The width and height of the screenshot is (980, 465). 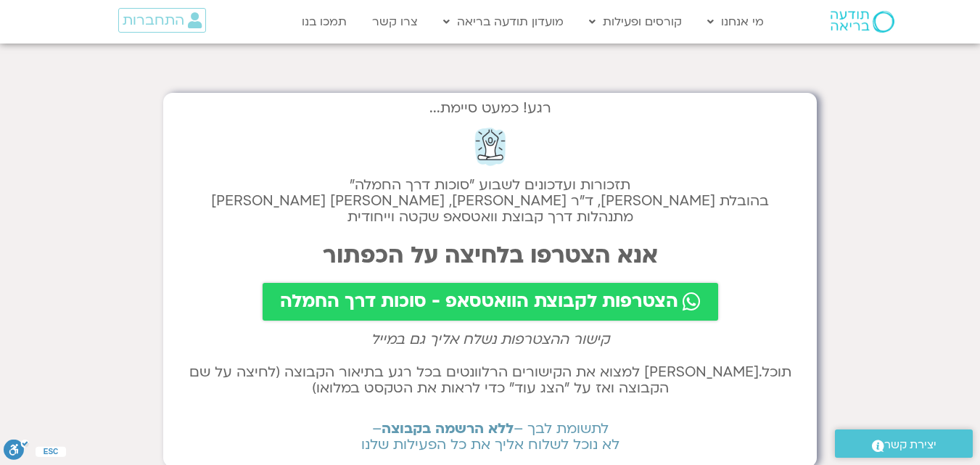 I want to click on span: התחברות, so click(x=153, y=20).